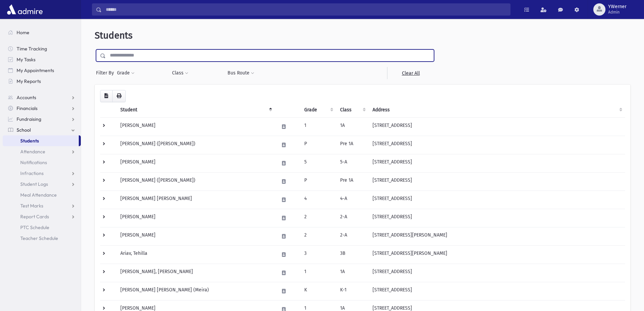 Image resolution: width=644 pixels, height=311 pixels. What do you see at coordinates (24, 130) in the screenshot?
I see `span: School` at bounding box center [24, 130].